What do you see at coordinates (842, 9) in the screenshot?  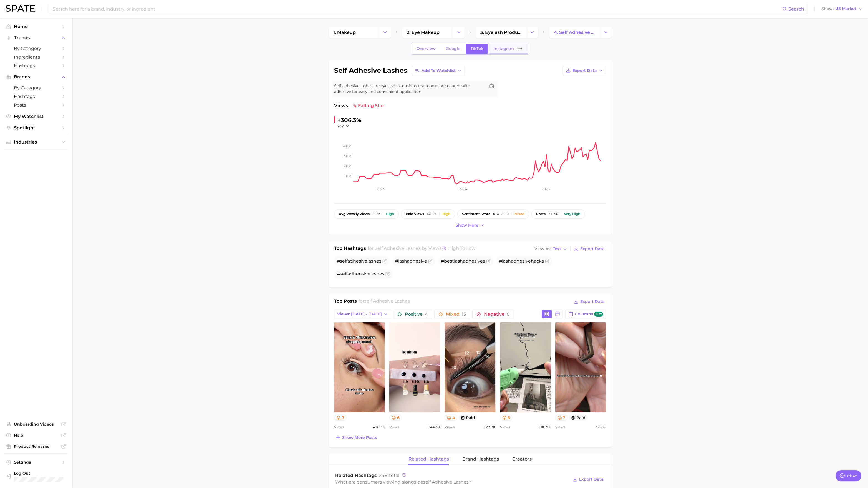 I see `button: ShowUS Market` at bounding box center [842, 9].